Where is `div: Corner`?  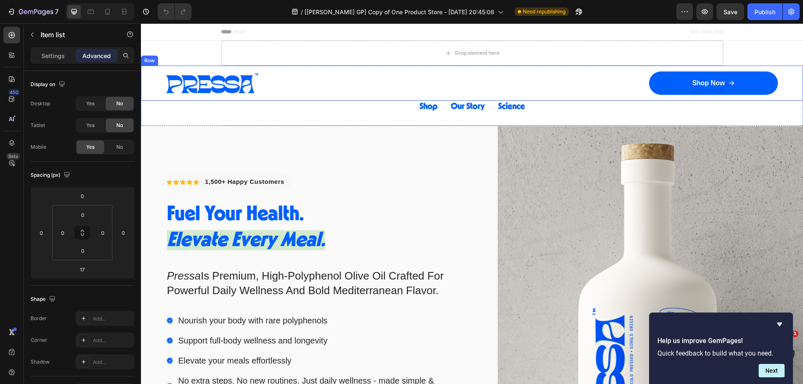 div: Corner is located at coordinates (39, 340).